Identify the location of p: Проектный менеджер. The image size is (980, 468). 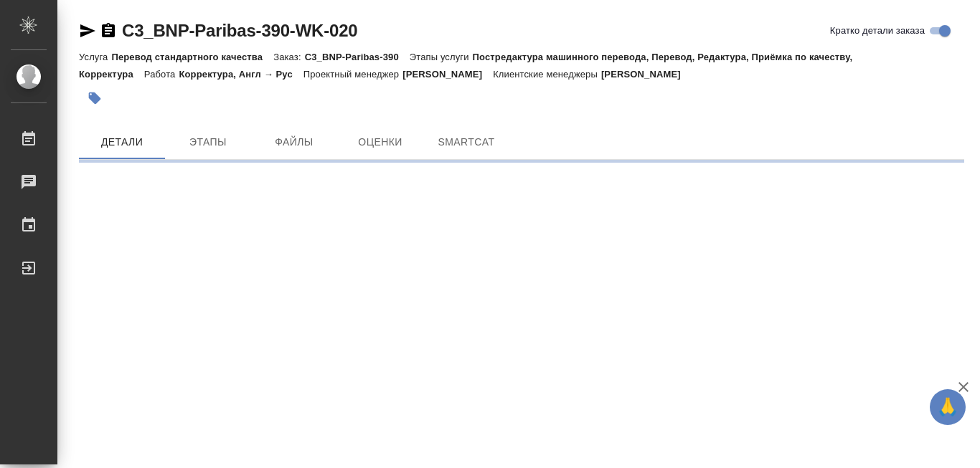
(353, 74).